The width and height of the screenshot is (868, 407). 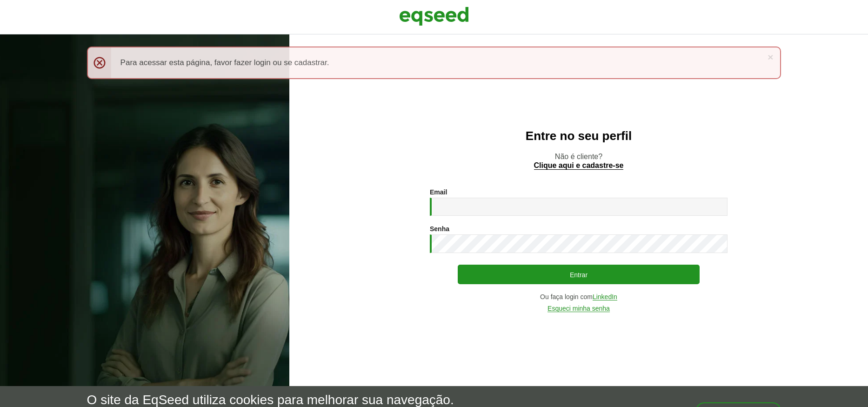 I want to click on a: Esqueci minha senha, so click(x=579, y=309).